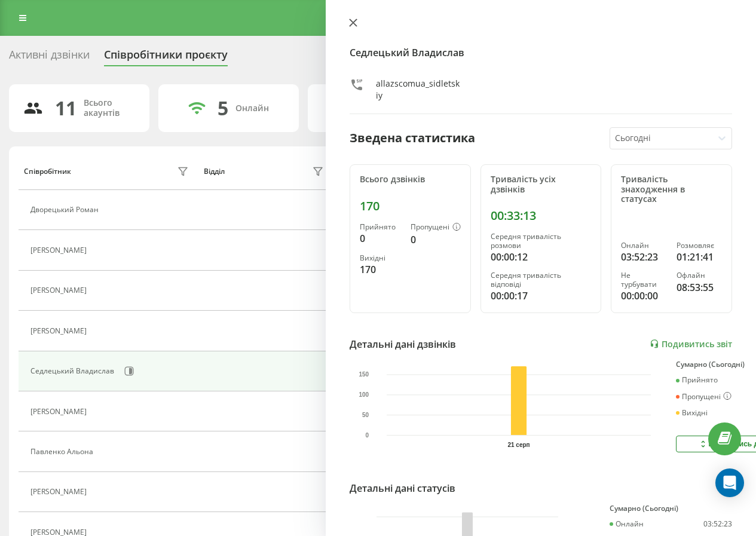 This screenshot has width=756, height=536. Describe the element at coordinates (363, 374) in the screenshot. I see `text: 150` at that location.